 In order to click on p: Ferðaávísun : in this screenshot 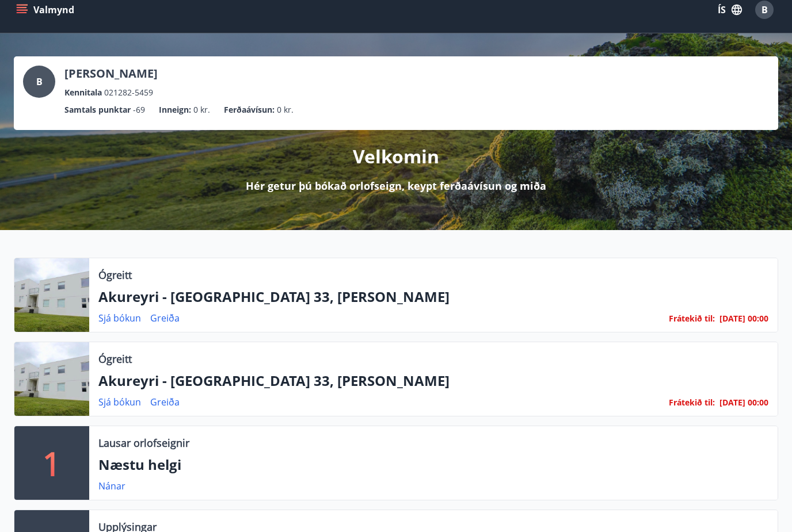, I will do `click(249, 110)`.